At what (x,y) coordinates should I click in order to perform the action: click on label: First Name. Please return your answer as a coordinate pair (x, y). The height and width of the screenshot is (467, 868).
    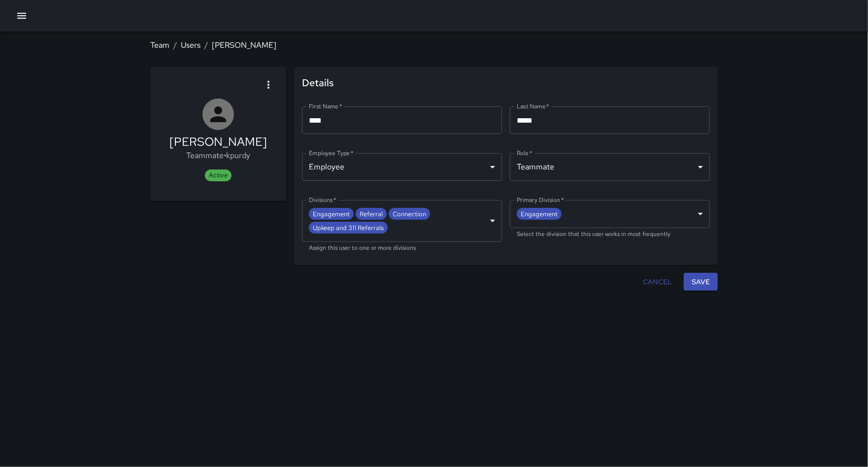
    Looking at the image, I should click on (325, 106).